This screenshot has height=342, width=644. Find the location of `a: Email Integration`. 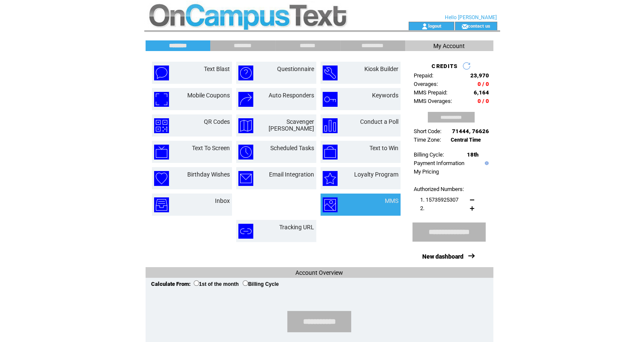

a: Email Integration is located at coordinates (291, 174).